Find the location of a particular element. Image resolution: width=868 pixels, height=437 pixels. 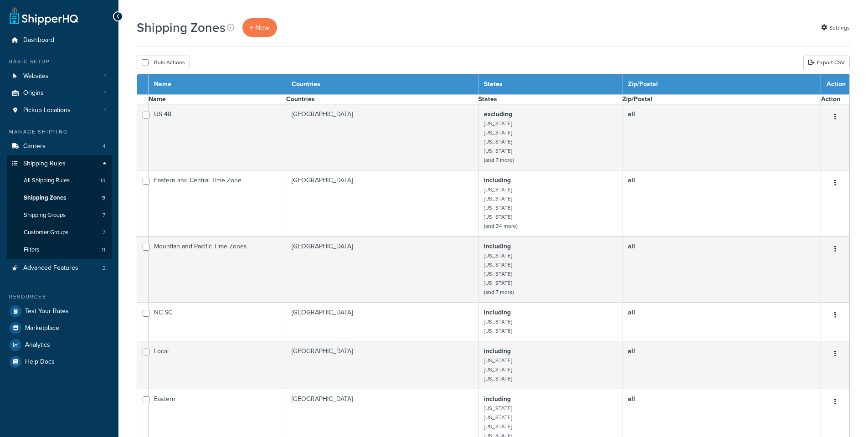

span: Shipping Rules is located at coordinates (44, 164).